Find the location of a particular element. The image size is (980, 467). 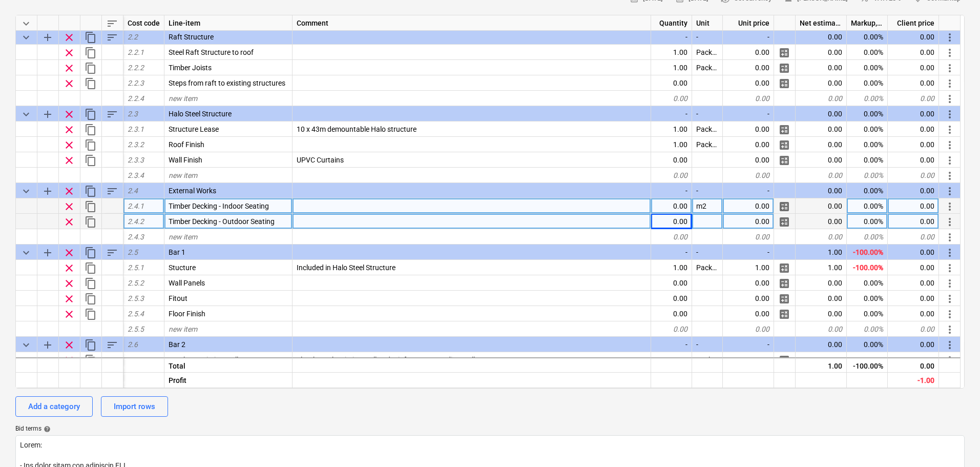

span: Wall Panels is located at coordinates (187, 283).